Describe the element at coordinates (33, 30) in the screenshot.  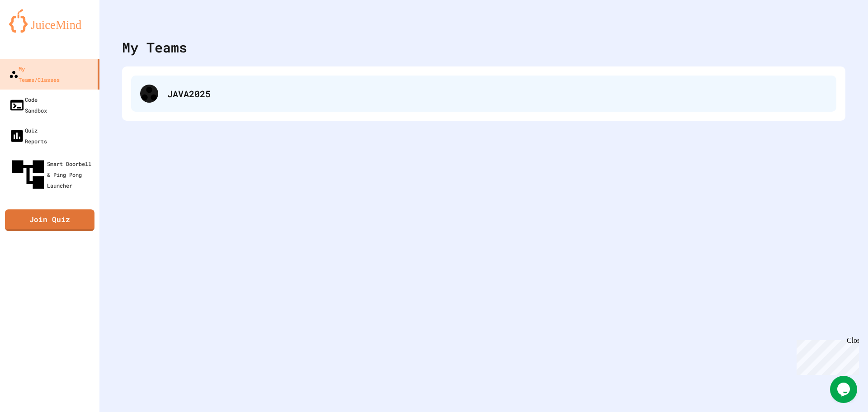
I see `div: Chat with us now!Close` at that location.